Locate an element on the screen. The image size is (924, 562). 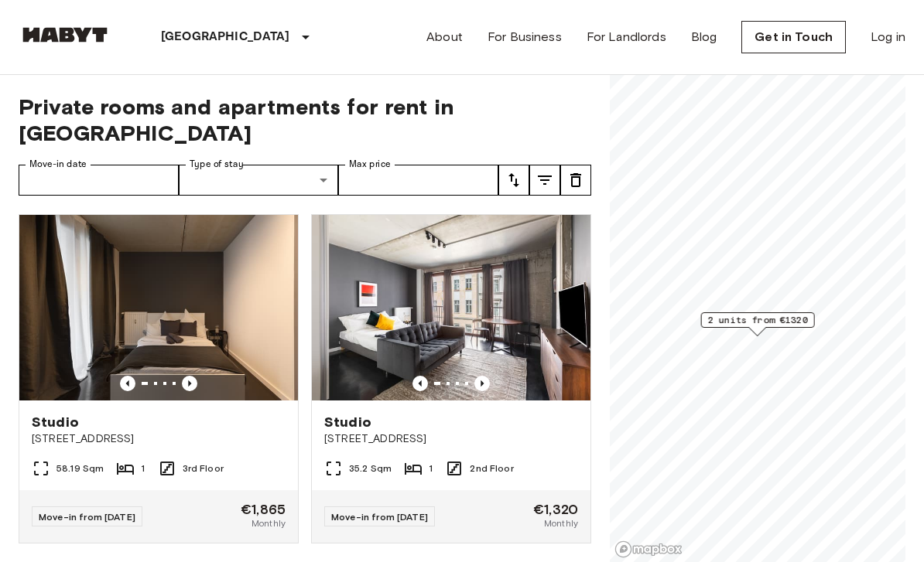
span: 3rd Floor is located at coordinates (203, 469).